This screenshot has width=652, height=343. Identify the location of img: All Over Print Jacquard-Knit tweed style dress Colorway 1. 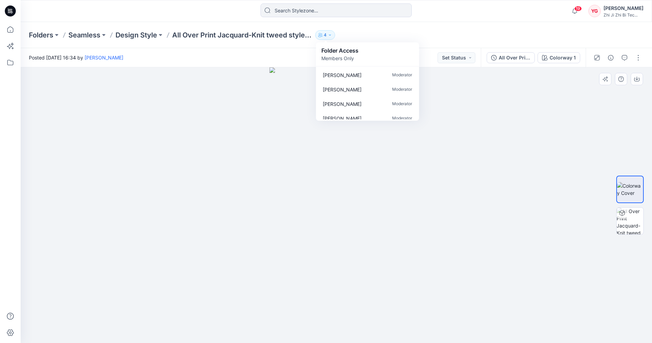
(630, 221).